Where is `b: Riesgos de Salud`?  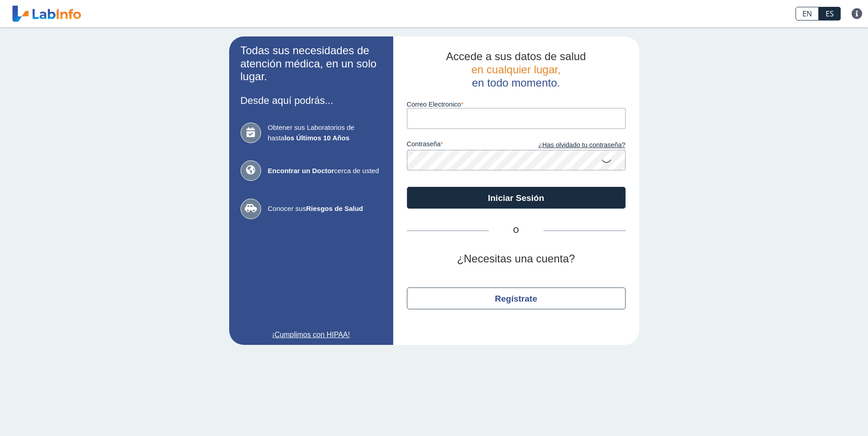
b: Riesgos de Salud is located at coordinates (334, 209).